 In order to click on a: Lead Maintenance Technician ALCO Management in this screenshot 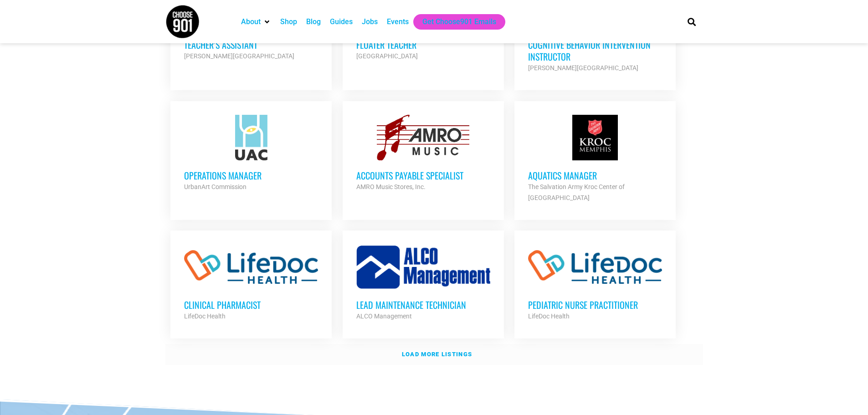, I will do `click(423, 283)`.